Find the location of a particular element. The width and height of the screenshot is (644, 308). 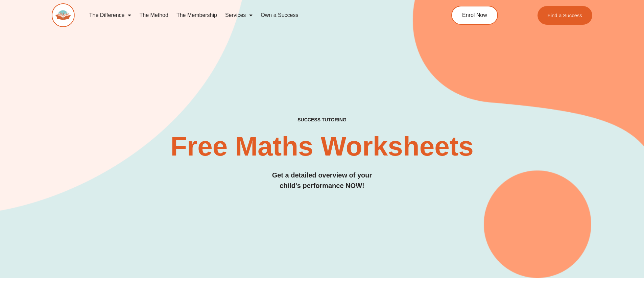

a: Enrol Now is located at coordinates (475, 15).